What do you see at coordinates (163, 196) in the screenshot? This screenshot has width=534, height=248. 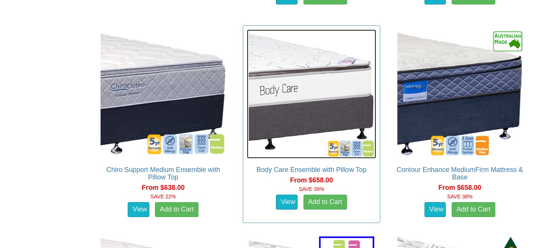 I see `font: SAVE 22%` at bounding box center [163, 196].